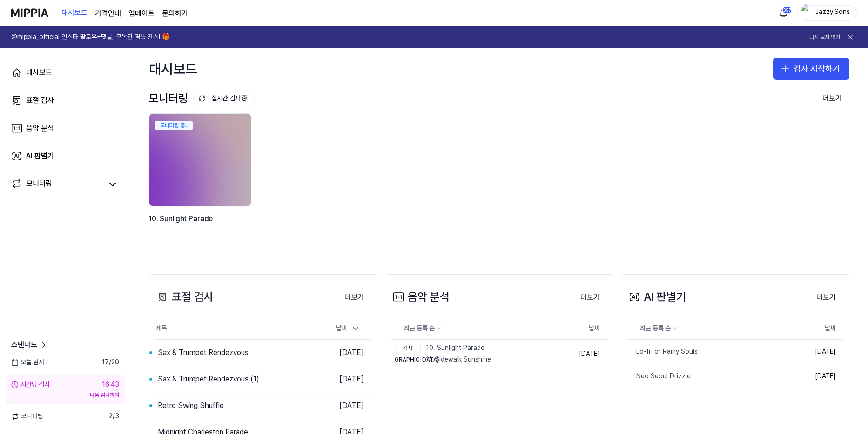  What do you see at coordinates (65, 101) in the screenshot?
I see `a: 표절 검사` at bounding box center [65, 101].